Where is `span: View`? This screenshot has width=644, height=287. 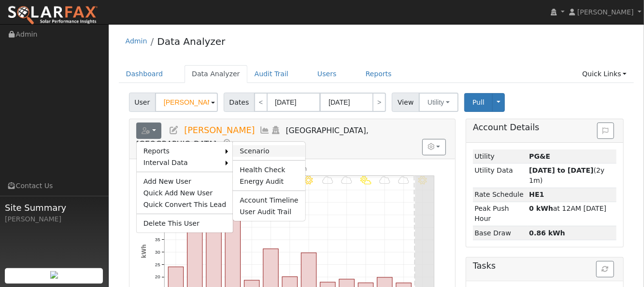
span: View is located at coordinates (406, 102).